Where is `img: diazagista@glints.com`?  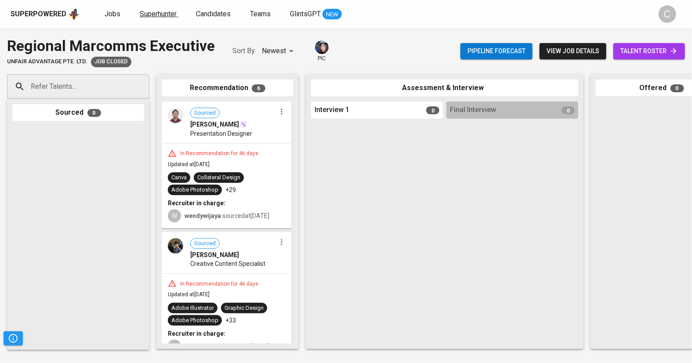 img: diazagista@glints.com is located at coordinates (322, 47).